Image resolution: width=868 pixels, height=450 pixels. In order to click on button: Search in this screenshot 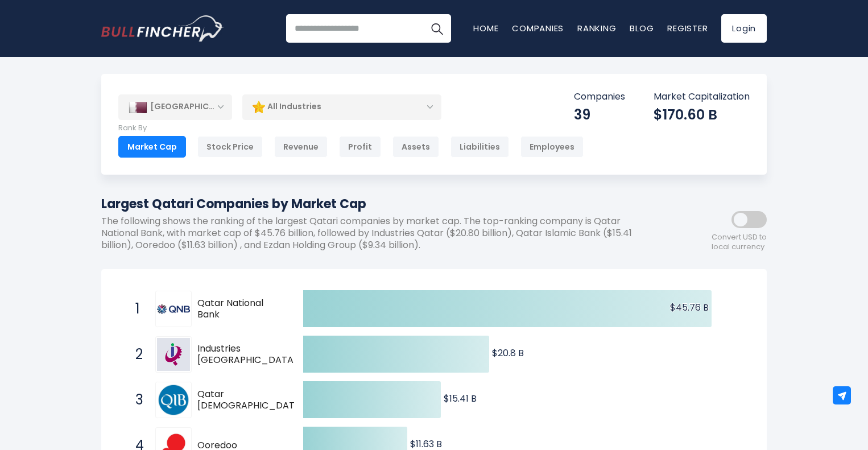, I will do `click(437, 28)`.